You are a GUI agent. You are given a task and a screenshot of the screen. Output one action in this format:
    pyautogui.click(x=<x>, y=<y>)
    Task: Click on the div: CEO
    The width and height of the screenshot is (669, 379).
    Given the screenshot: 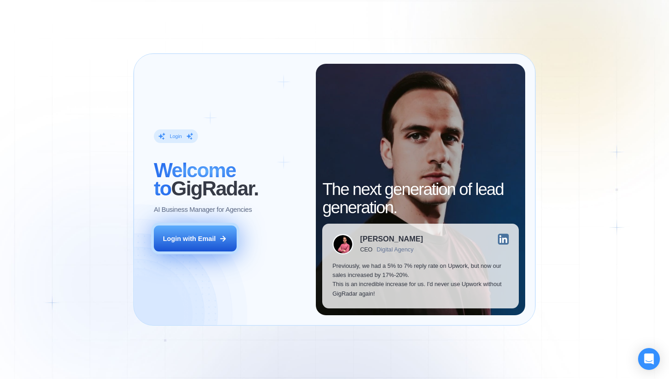 What is the action you would take?
    pyautogui.click(x=366, y=249)
    